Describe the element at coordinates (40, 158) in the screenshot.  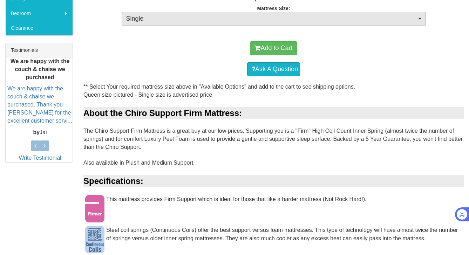
I see `a: Write Testimonial` at that location.